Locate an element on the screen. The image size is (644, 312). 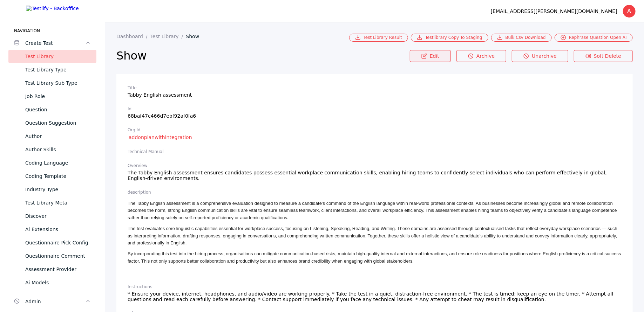
a: Author is located at coordinates (52, 136).